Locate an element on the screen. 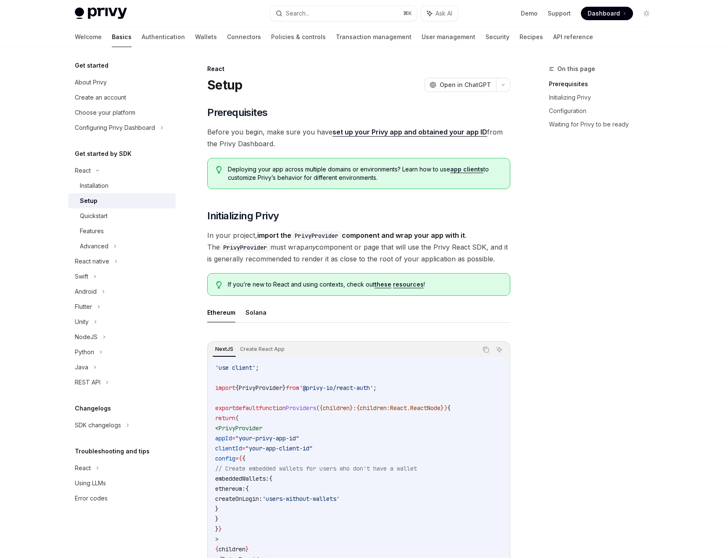 The image size is (728, 558). span: Deploying your app across multiple domains or environments? Learn how to use to customize Privy’s... is located at coordinates (364, 174).